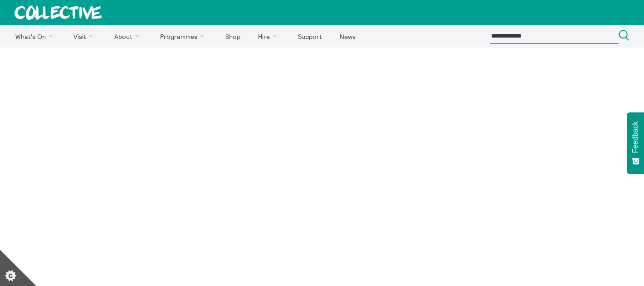  I want to click on a: Hire, so click(269, 36).